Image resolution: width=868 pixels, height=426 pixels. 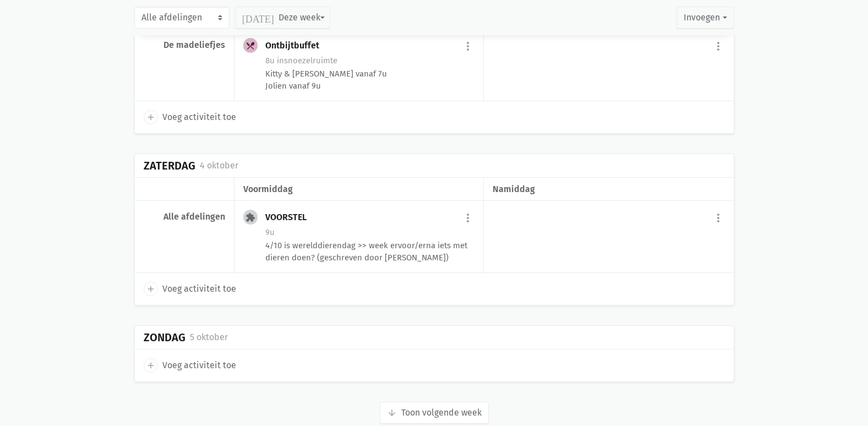 What do you see at coordinates (251, 46) in the screenshot?
I see `i: local_dining` at bounding box center [251, 46].